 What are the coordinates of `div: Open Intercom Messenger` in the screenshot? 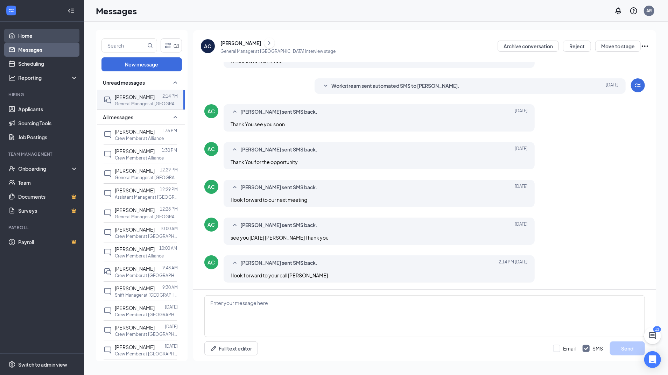 It's located at (653, 360).